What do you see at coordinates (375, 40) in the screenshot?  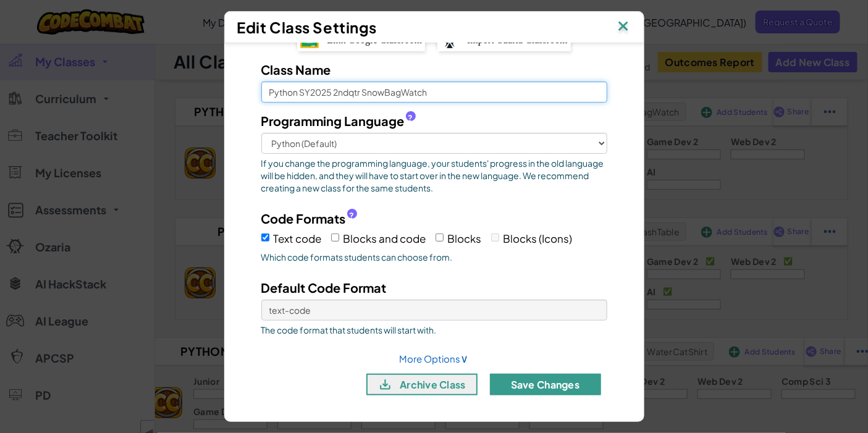 I see `span: Link Google Classroom` at bounding box center [375, 40].